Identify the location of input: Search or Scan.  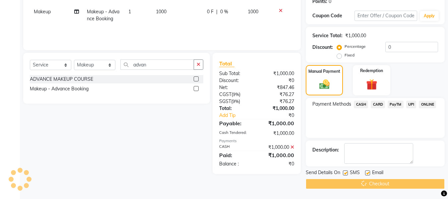
(157, 64).